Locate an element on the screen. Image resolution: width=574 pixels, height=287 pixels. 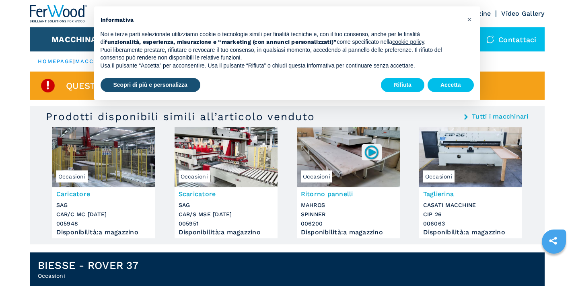
h2: Occasioni is located at coordinates (88, 276).